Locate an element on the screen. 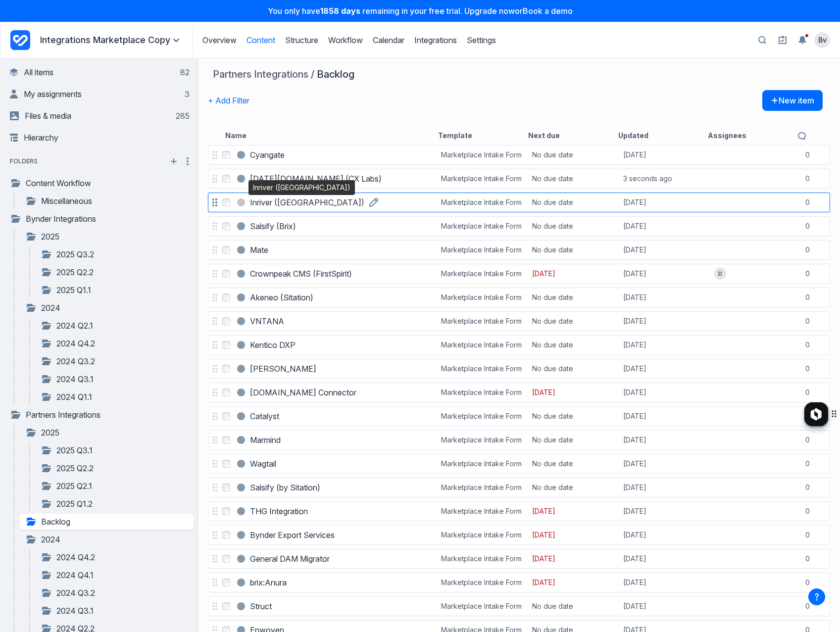 This screenshot has width=840, height=632. a: Struct is located at coordinates (261, 606).